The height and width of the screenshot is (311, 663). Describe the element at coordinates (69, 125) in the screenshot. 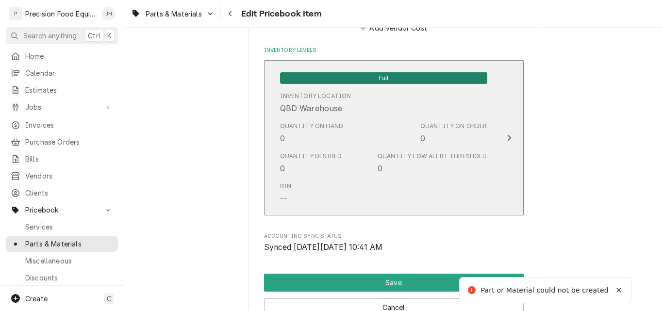

I see `span: Invoices` at that location.